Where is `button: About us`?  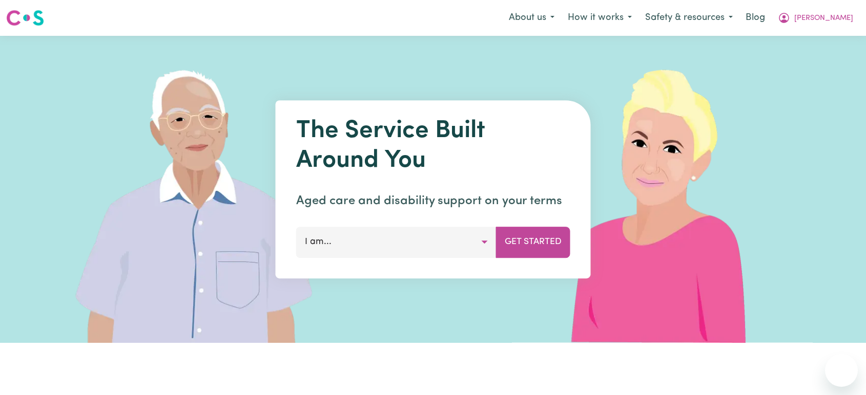 button: About us is located at coordinates (531, 18).